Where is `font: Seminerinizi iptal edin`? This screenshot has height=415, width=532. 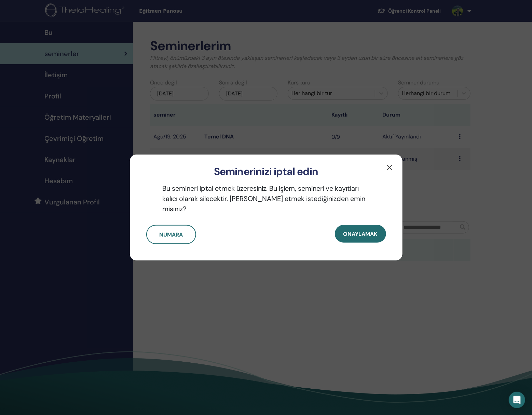 font: Seminerinizi iptal edin is located at coordinates (266, 171).